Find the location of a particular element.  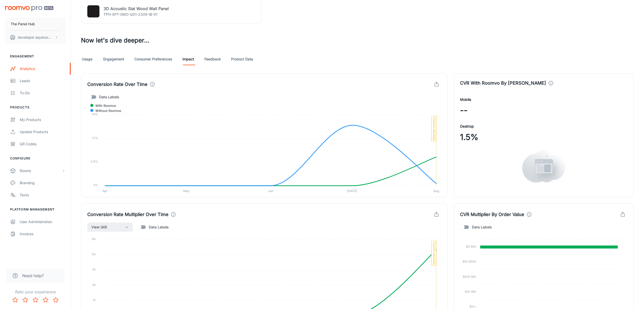

div: Invoices is located at coordinates (43, 234).